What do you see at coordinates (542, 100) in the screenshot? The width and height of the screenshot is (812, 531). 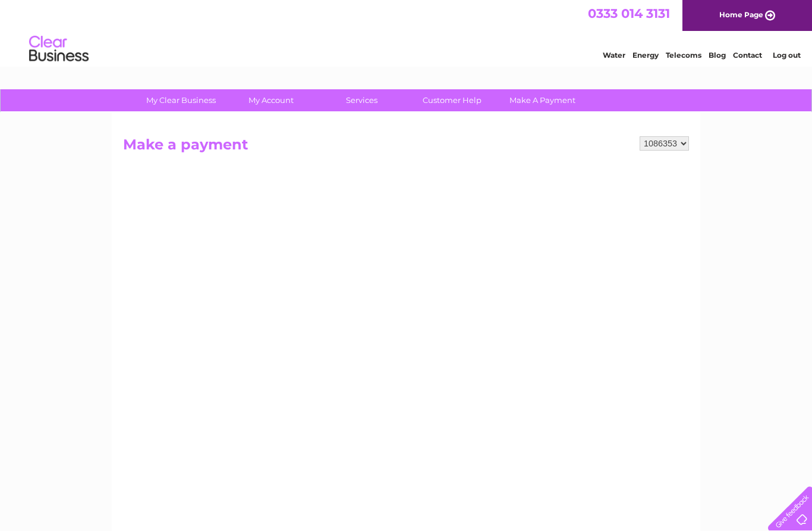 I see `a: Make A Payment` at bounding box center [542, 100].